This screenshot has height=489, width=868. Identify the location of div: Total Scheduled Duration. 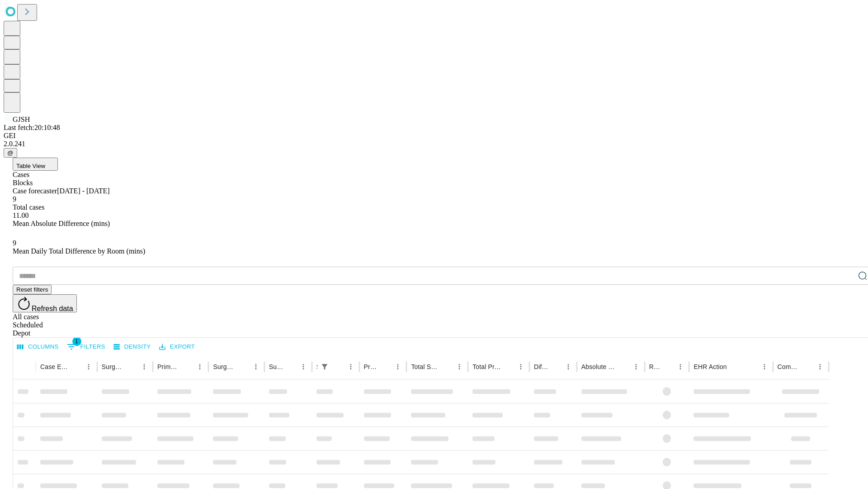
(425, 367).